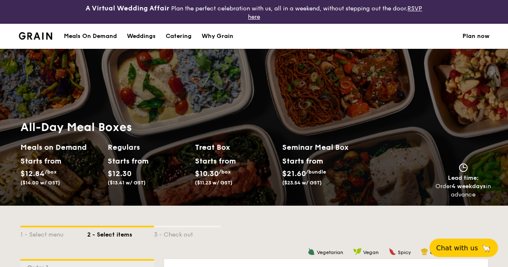 The width and height of the screenshot is (508, 267). What do you see at coordinates (469, 186) in the screenshot?
I see `strong: 4 weekdays` at bounding box center [469, 186].